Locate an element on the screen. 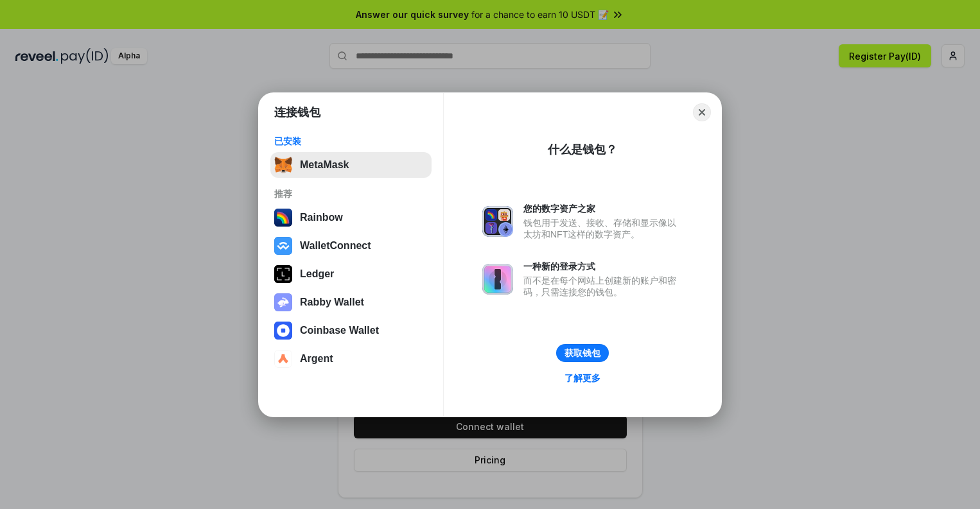 The width and height of the screenshot is (980, 509). div: 获取钱包 is located at coordinates (582, 353).